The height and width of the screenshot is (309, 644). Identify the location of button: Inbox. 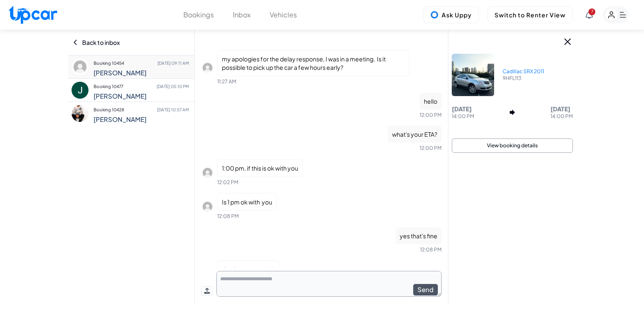
(242, 15).